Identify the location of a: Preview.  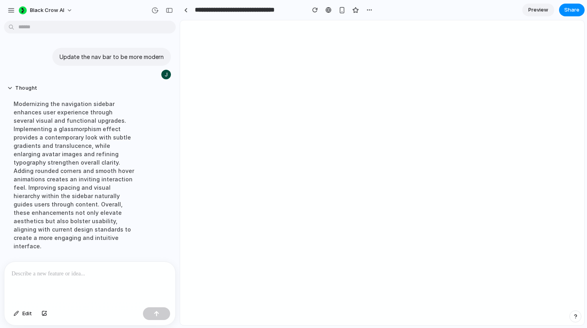
(538, 10).